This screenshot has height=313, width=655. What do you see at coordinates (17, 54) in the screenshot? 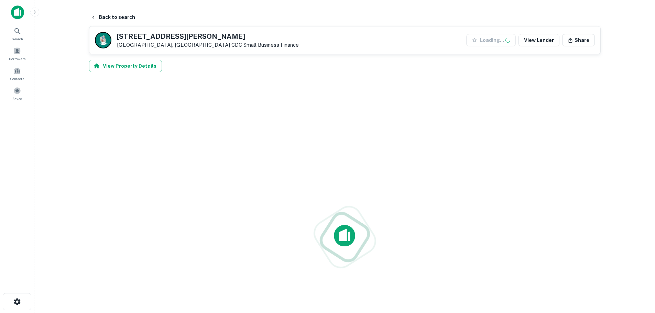
I see `a: Borrowers` at bounding box center [17, 54].